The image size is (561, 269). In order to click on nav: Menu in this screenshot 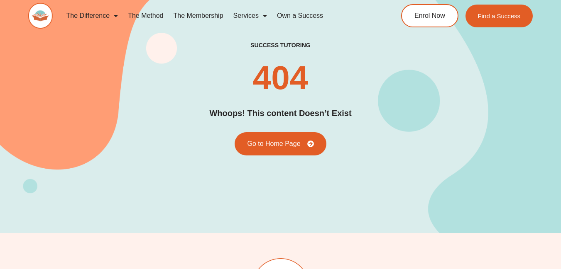, I will do `click(216, 16)`.